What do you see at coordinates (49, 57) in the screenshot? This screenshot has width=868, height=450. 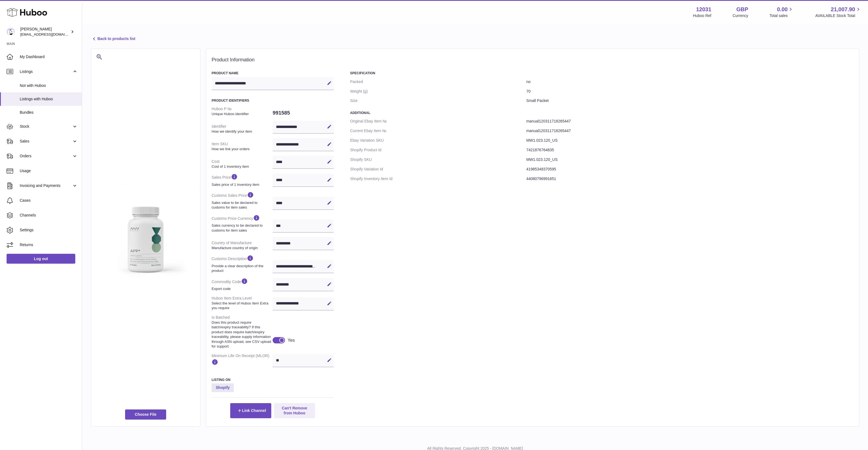 I see `span: My Dashboard` at bounding box center [49, 57].